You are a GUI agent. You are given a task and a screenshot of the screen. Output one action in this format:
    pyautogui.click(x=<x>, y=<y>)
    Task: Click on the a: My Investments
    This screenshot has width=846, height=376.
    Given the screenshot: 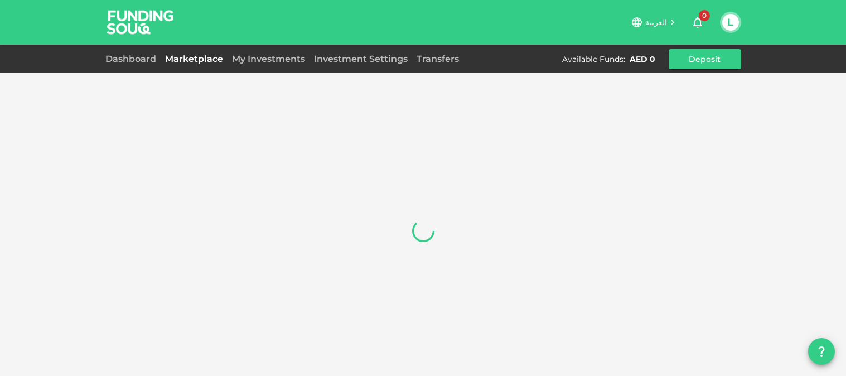 What is the action you would take?
    pyautogui.click(x=268, y=59)
    